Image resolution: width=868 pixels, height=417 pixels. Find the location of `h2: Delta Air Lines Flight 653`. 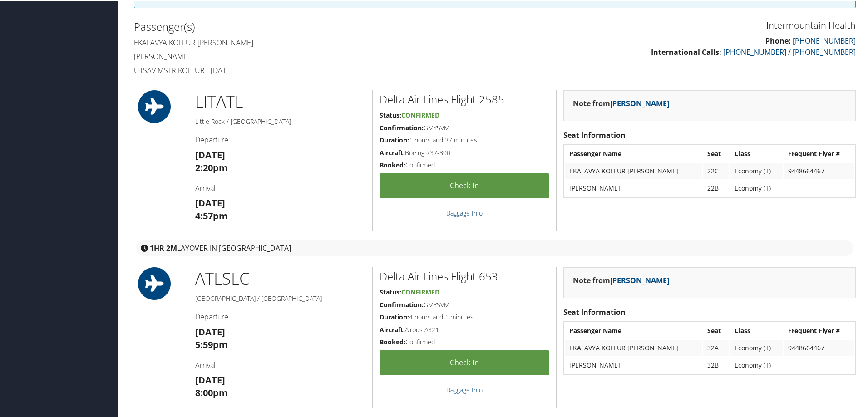

h2: Delta Air Lines Flight 653 is located at coordinates (465, 276).